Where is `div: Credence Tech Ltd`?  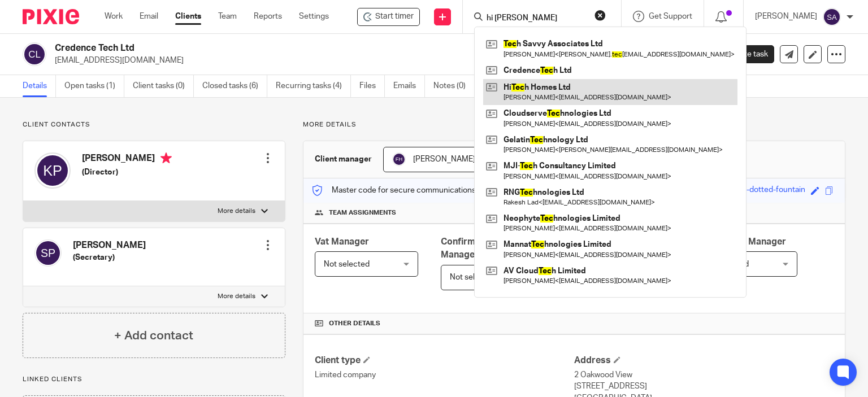 div: Credence Tech Ltd is located at coordinates (388, 17).